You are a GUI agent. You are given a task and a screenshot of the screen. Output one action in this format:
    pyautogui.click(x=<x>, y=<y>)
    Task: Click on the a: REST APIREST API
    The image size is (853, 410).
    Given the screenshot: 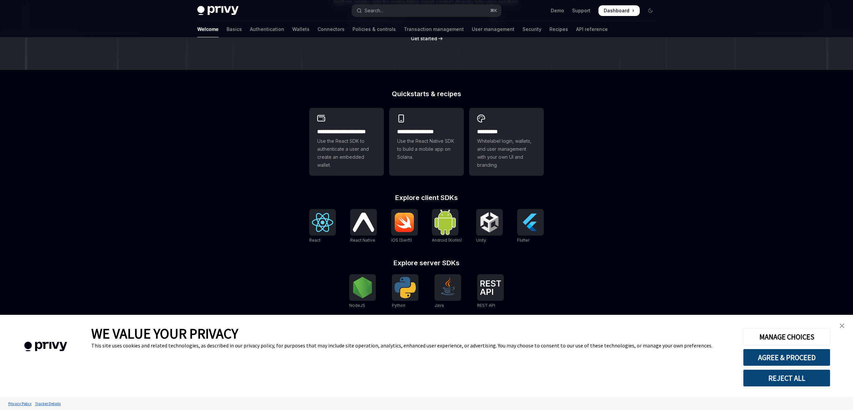 What is the action you would take?
    pyautogui.click(x=490, y=292)
    